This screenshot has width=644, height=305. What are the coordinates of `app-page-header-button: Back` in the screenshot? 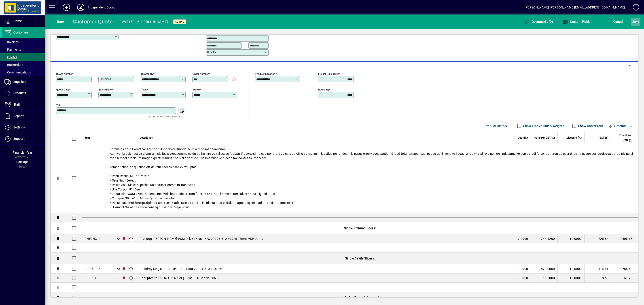 It's located at (57, 22).